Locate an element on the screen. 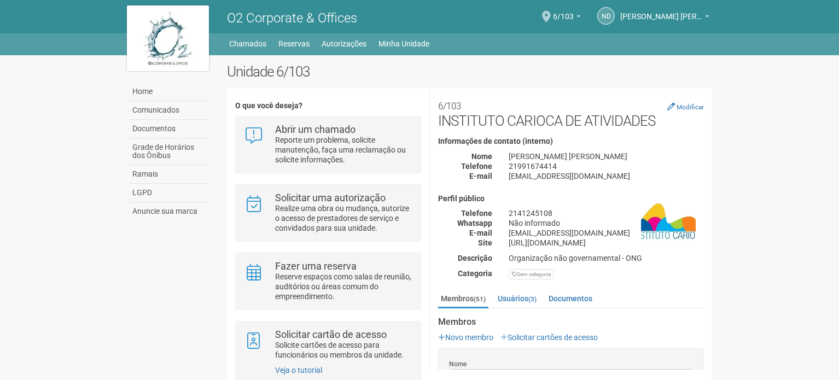 This screenshot has width=839, height=380. a: Solicitar cartões de acesso is located at coordinates (549, 338).